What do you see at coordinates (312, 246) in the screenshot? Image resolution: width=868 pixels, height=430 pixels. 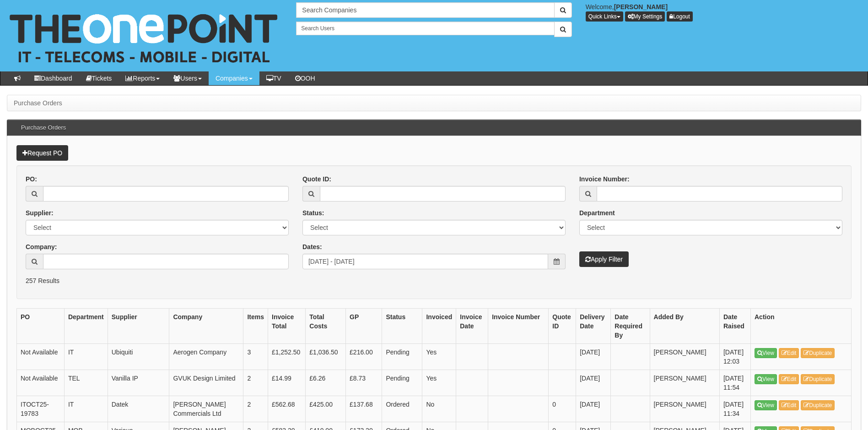 I see `label: Dates:` at bounding box center [312, 246].